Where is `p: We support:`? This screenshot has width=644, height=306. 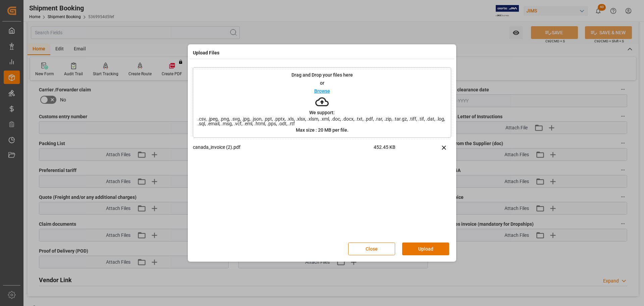
p: We support: is located at coordinates (322, 113).